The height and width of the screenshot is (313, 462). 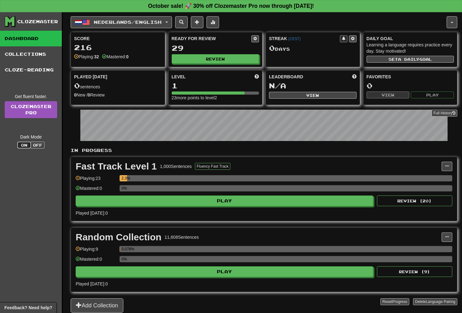 I want to click on button: Review (20), so click(x=414, y=201).